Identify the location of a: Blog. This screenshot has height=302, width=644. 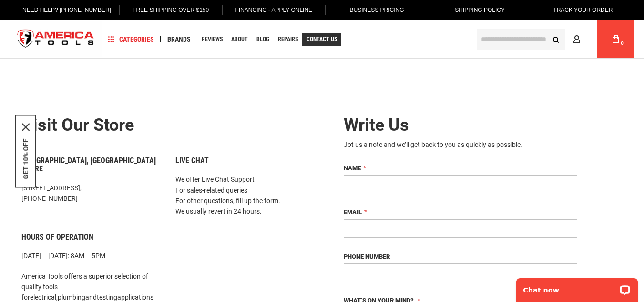
(263, 39).